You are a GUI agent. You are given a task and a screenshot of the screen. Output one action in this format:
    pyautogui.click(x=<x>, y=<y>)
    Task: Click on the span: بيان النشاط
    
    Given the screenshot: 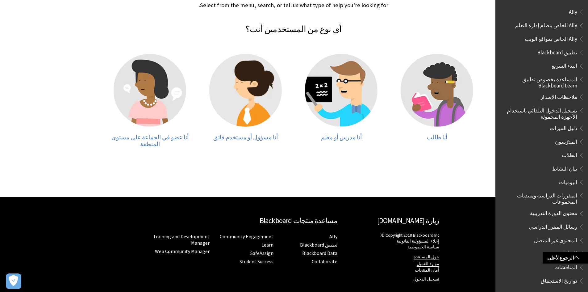 What is the action you would take?
    pyautogui.click(x=565, y=167)
    